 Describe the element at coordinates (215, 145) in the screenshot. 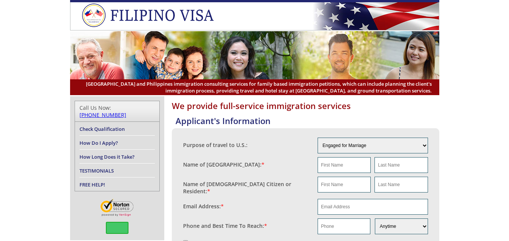

I see `label: Purpose of travel to U.S.:` at that location.